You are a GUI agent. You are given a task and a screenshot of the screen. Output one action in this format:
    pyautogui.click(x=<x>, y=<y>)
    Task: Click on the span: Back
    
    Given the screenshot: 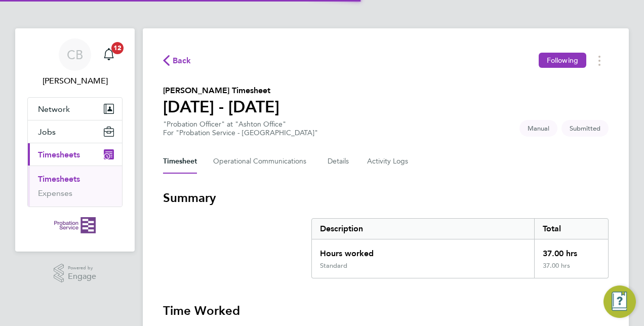 What is the action you would take?
    pyautogui.click(x=182, y=61)
    